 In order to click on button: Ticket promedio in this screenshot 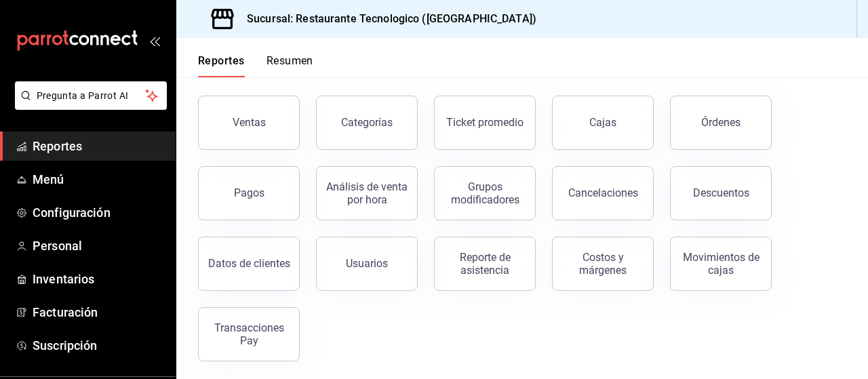, I will do `click(485, 123)`.